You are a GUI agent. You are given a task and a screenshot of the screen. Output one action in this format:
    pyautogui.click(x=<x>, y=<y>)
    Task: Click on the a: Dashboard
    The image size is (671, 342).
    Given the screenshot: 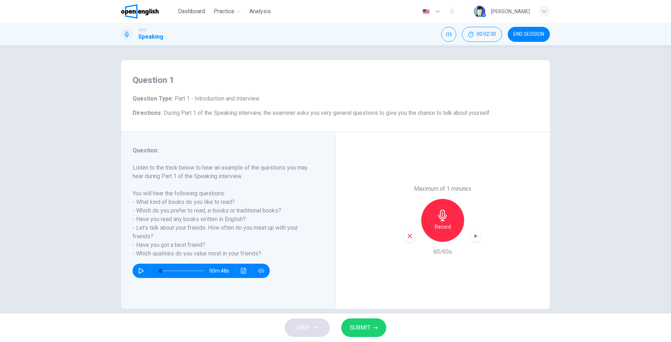 What is the action you would take?
    pyautogui.click(x=192, y=11)
    